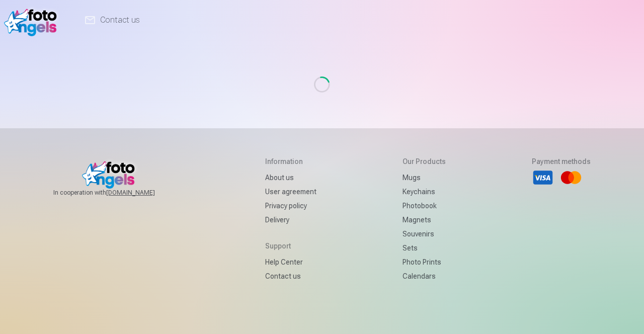 The height and width of the screenshot is (334, 644). What do you see at coordinates (291, 262) in the screenshot?
I see `a: Help Center` at bounding box center [291, 262].